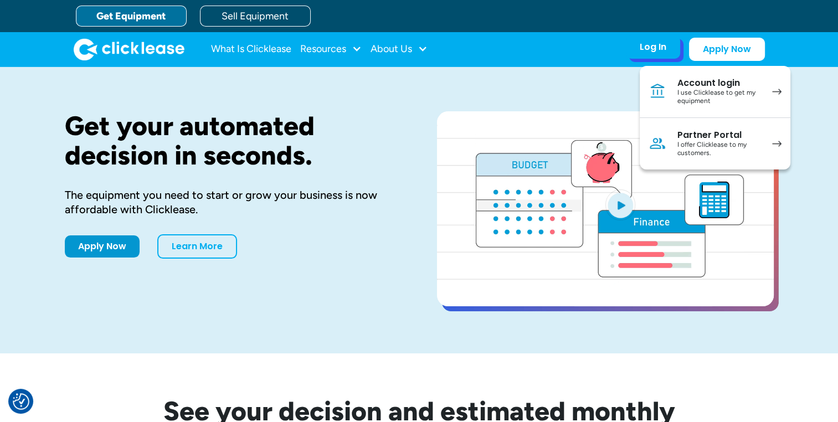 This screenshot has width=838, height=422. Describe the element at coordinates (719, 135) in the screenshot. I see `div: Partner Portal` at that location.